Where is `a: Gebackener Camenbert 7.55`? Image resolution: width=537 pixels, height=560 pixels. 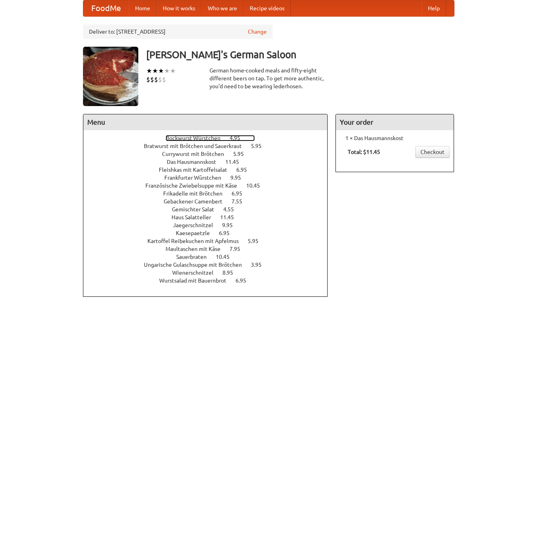 a: Gebackener Camenbert 7.55 is located at coordinates (210, 201).